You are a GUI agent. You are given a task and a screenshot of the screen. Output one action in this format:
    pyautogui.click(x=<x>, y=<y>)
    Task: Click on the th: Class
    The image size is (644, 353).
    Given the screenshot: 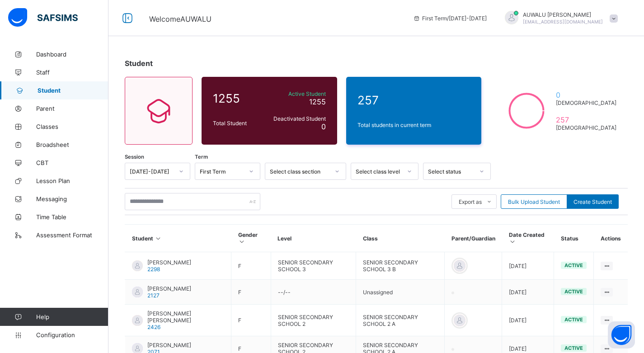 What is the action you would take?
    pyautogui.click(x=401, y=238)
    